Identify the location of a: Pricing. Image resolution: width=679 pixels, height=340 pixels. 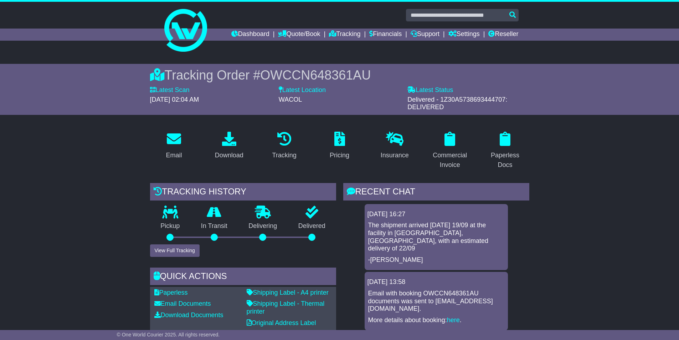
(339, 146).